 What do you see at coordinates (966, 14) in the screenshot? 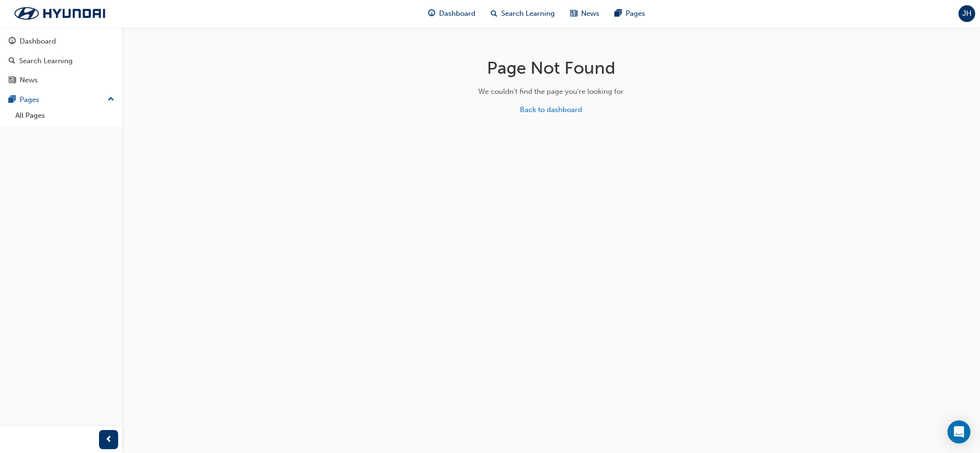
I see `button: JH` at bounding box center [966, 14].